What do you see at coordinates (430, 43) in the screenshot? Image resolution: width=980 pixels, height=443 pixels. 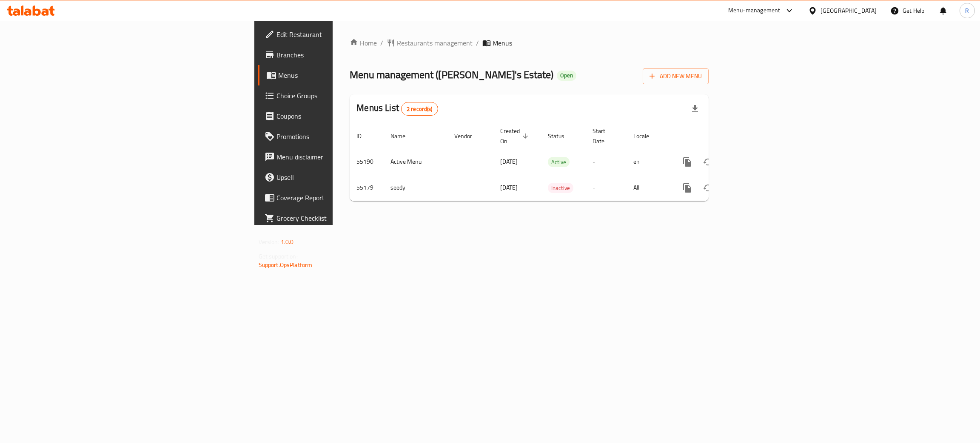 I see `a: Restaurants management` at bounding box center [430, 43].